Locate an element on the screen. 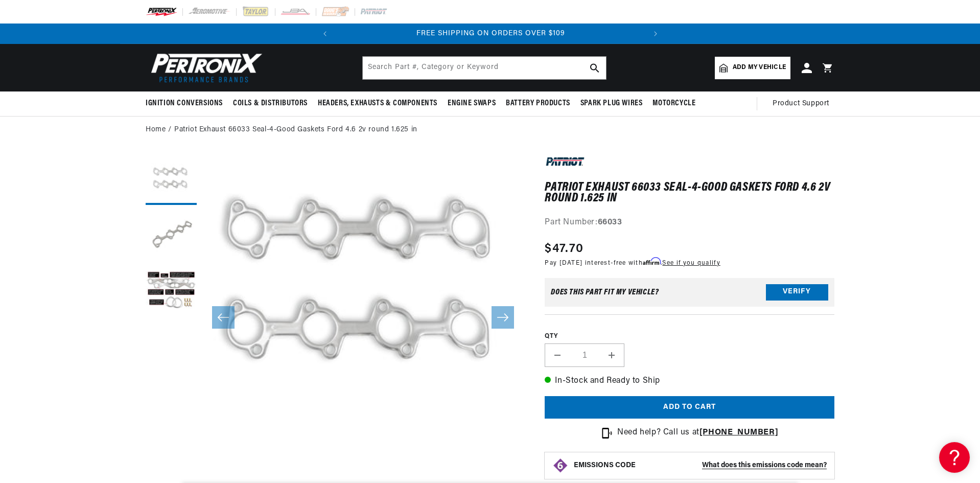  button: Load image 2 in gallery view is located at coordinates (171, 236).